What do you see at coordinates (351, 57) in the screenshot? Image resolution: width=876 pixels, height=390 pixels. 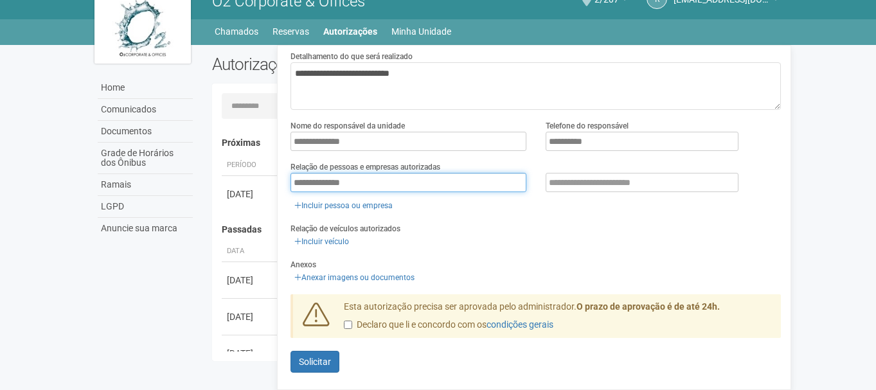 I see `label: Detalhamento do que será realizado` at bounding box center [351, 57].